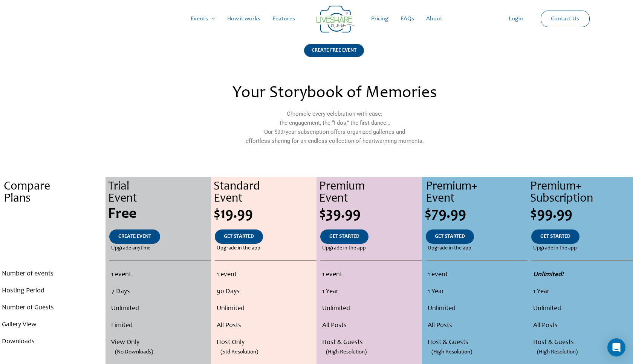 This screenshot has width=633, height=364. Describe the element at coordinates (316, 19) in the screenshot. I see `nav: Site Navigation` at that location.